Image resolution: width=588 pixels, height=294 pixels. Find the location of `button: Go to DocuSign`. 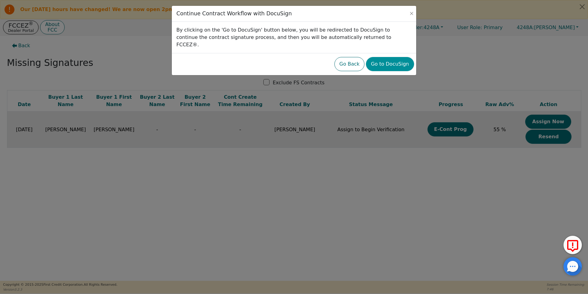

button: Go to DocuSign is located at coordinates (390, 64).